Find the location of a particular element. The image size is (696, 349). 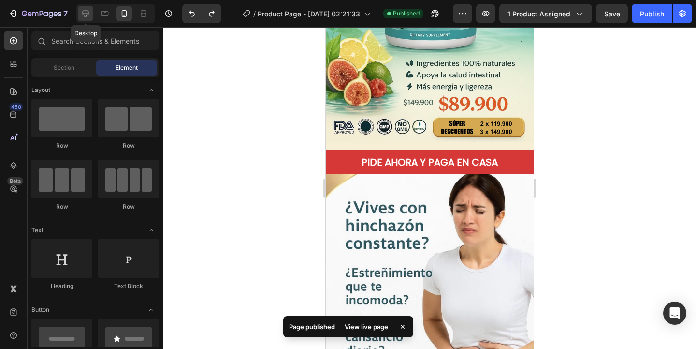

div: Undo/Redo is located at coordinates (202, 14).